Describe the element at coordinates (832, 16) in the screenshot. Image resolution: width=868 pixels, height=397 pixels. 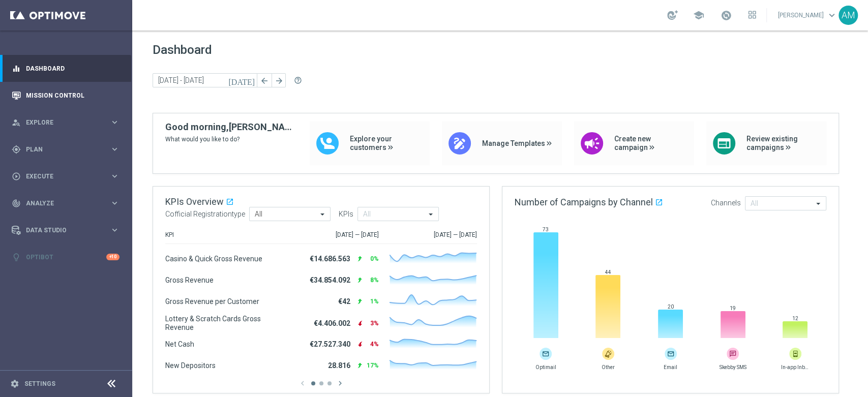
I see `span: keyboard_arrow_down` at that location.